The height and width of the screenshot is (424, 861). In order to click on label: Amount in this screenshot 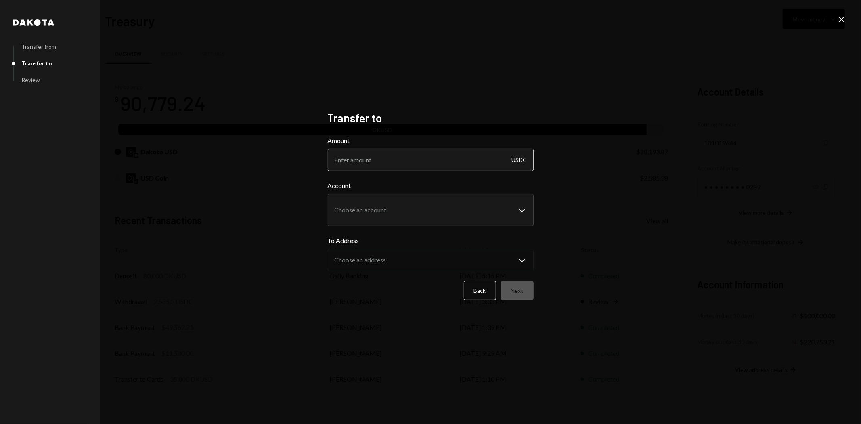, I will do `click(431, 141)`.